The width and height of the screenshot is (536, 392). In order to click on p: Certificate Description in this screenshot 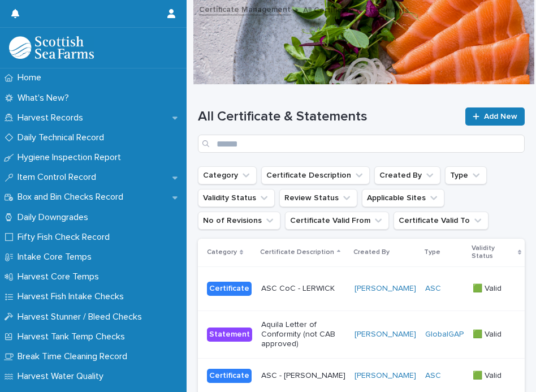, I will do `click(297, 252)`.